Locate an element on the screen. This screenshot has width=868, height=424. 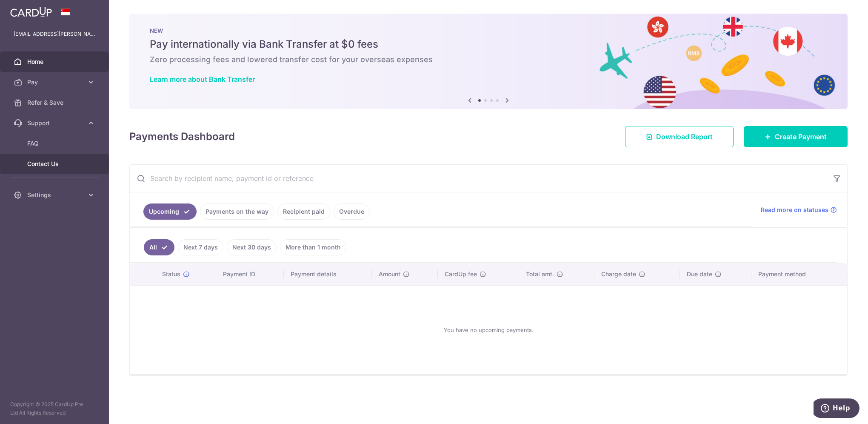
span: FAQ is located at coordinates (55, 144).